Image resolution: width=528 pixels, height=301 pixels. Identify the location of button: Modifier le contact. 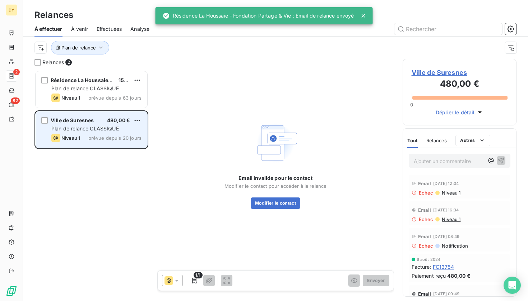
(275, 204).